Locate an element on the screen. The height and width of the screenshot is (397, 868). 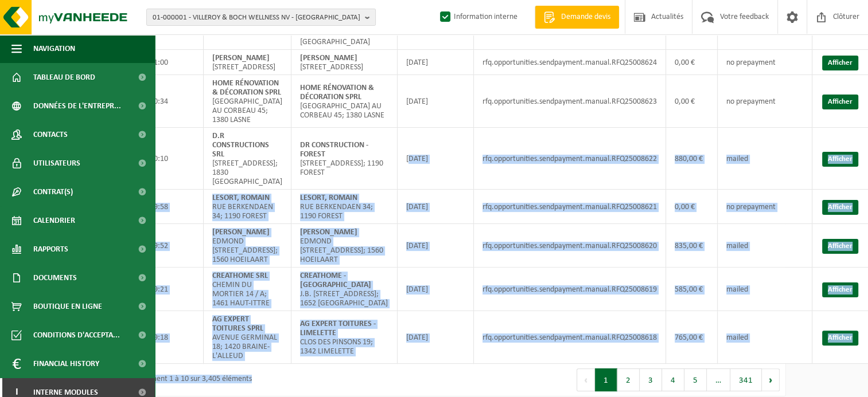
label: Information interne is located at coordinates (477, 17).